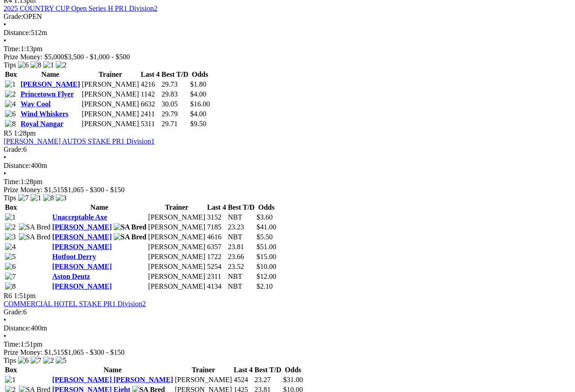  What do you see at coordinates (288, 166) in the screenshot?
I see `div: 400m` at bounding box center [288, 166].